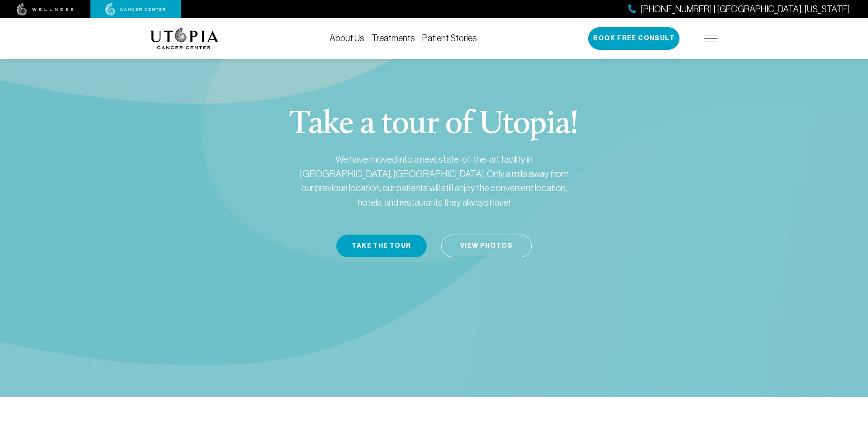 The image size is (868, 428). What do you see at coordinates (393, 38) in the screenshot?
I see `a: Treatments` at bounding box center [393, 38].